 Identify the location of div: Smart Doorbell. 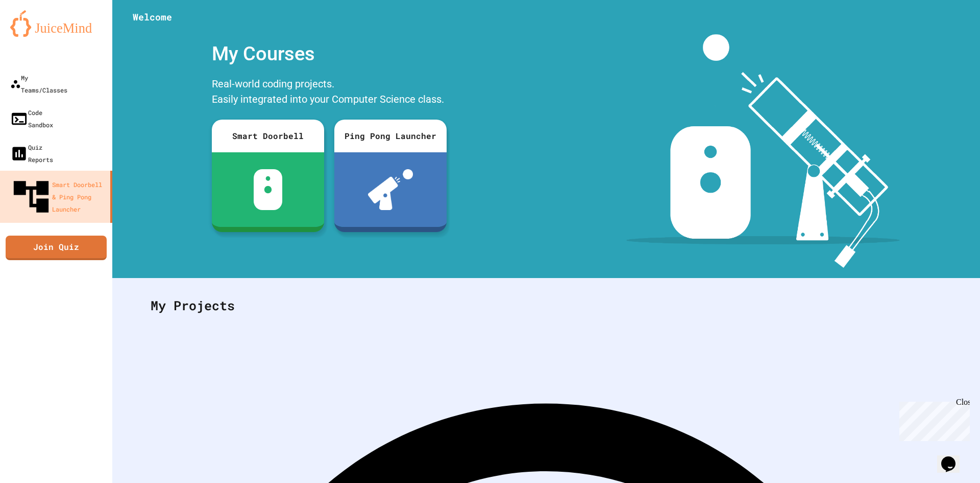
(268, 136).